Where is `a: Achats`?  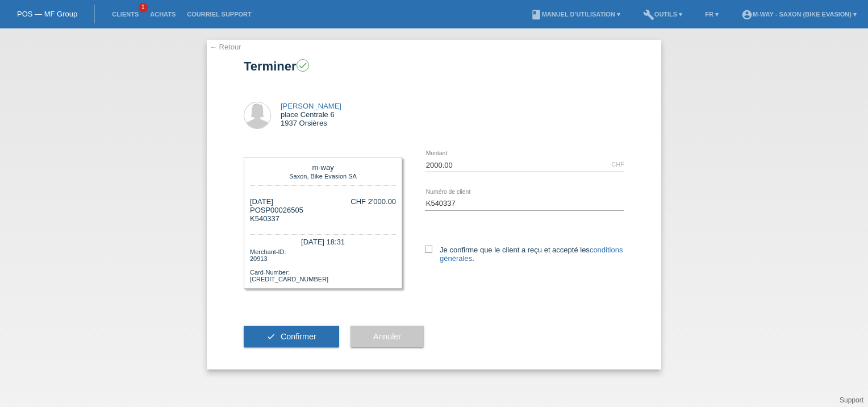
a: Achats is located at coordinates (162, 14).